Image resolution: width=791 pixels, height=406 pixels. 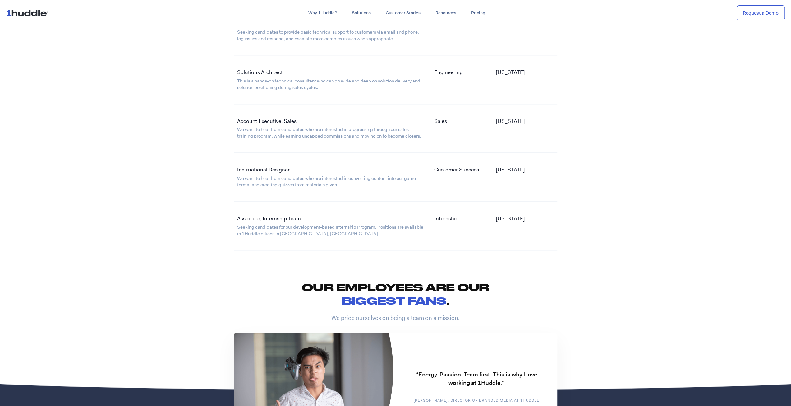 What do you see at coordinates (329, 132) in the screenshot?
I see `a: We want to hear from candidates who are interested in progressing through our sales training prog...` at bounding box center [329, 132].